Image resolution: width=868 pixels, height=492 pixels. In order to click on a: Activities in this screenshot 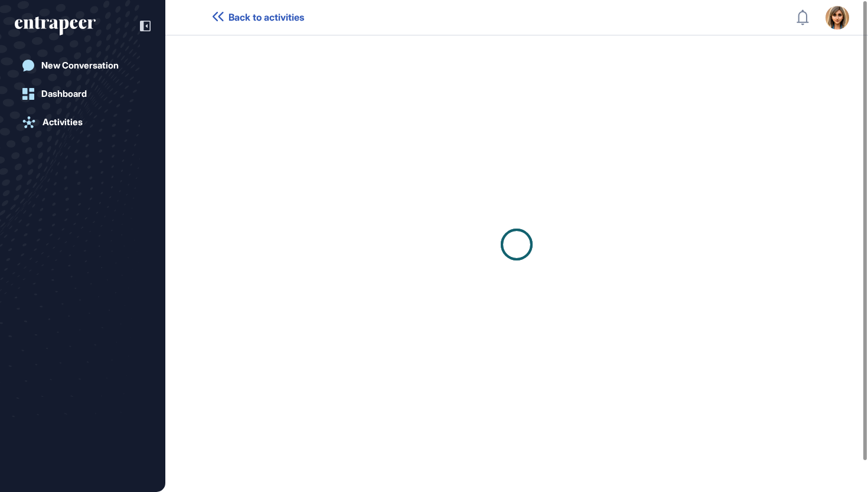, I will do `click(83, 122)`.